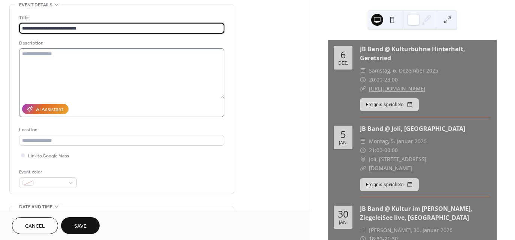 The width and height of the screenshot is (515, 240). I want to click on span: 00:00, so click(391, 151).